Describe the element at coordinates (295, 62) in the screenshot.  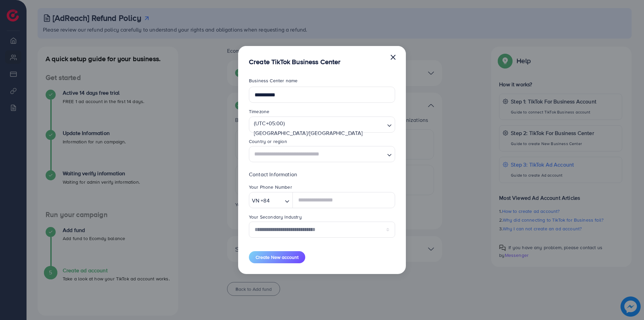
I see `h5: Create TikTok Business Center` at that location.